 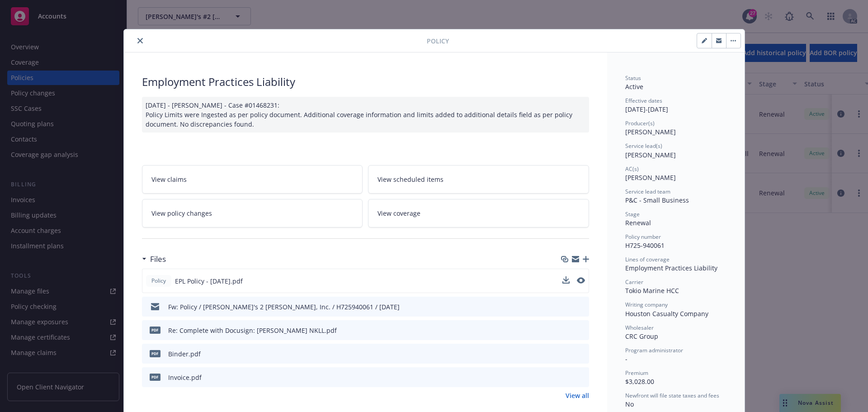 I want to click on span: Effective dates, so click(x=644, y=100).